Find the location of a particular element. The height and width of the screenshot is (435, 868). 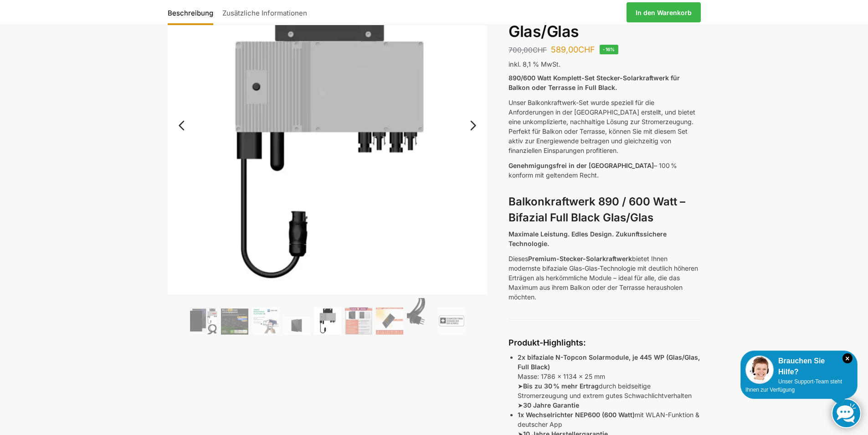

strong: 890/600 Watt Komplett-Set Stecker-Solarkraftwerk für Balkon oder Terrasse in Full Black. is located at coordinates (594, 82).